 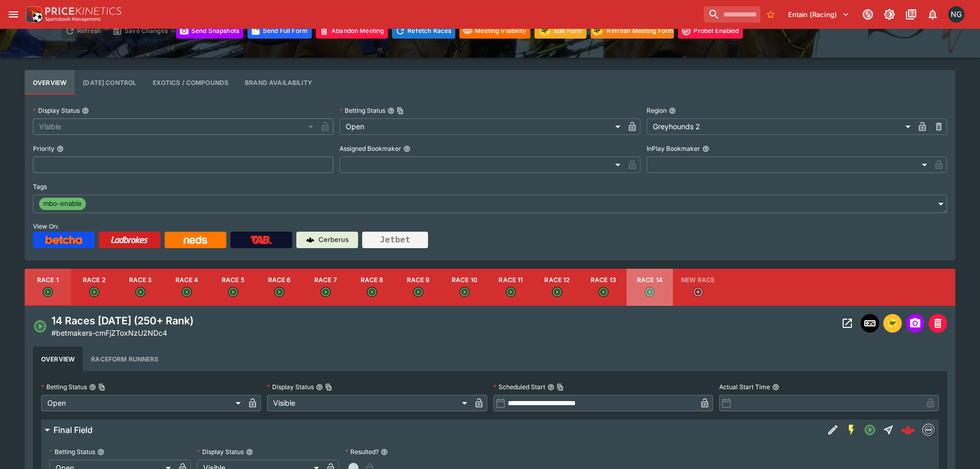 What do you see at coordinates (490, 430) in the screenshot?
I see `button: Final FieldEdit DetailSGM EnabledOpenStraight375a7563-8ce1-4efc-95e7-7c2d231725ebbetmakers` at bounding box center [490, 430].